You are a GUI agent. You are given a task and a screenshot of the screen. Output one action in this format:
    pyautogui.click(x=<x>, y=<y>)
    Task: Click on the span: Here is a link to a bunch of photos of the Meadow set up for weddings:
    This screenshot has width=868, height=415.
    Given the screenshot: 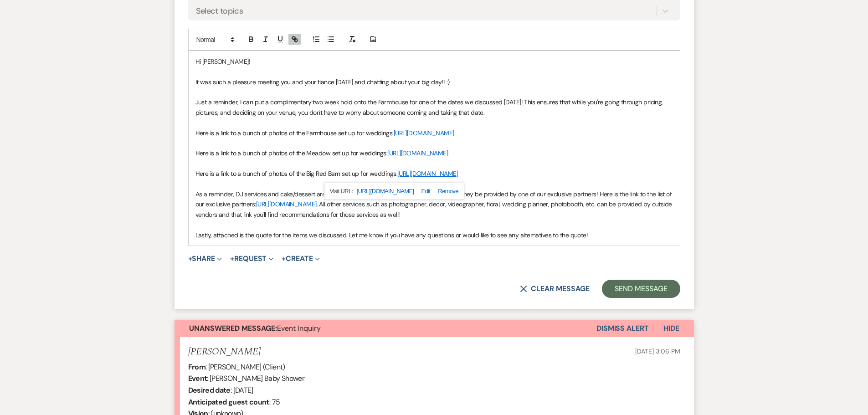 What is the action you would take?
    pyautogui.click(x=291, y=153)
    